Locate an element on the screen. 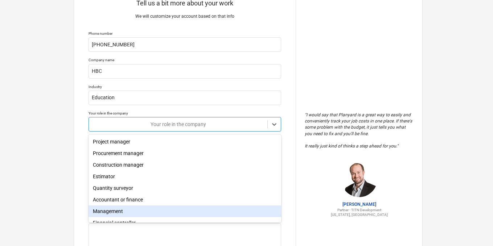  div: Financial controller is located at coordinates (185, 223).